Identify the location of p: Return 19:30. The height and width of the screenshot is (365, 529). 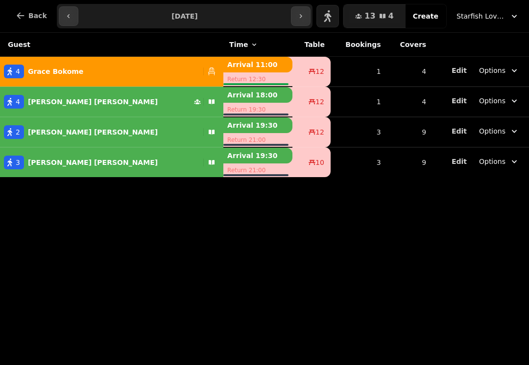
(258, 110).